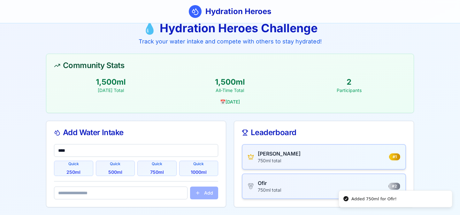 This screenshot has height=215, width=460. Describe the element at coordinates (230, 90) in the screenshot. I see `div: All-Time Total` at that location.